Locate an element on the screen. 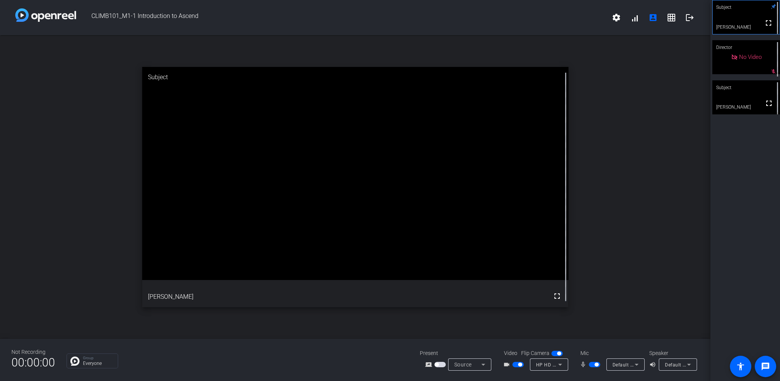 The image size is (780, 381). p: Group is located at coordinates (98, 358).